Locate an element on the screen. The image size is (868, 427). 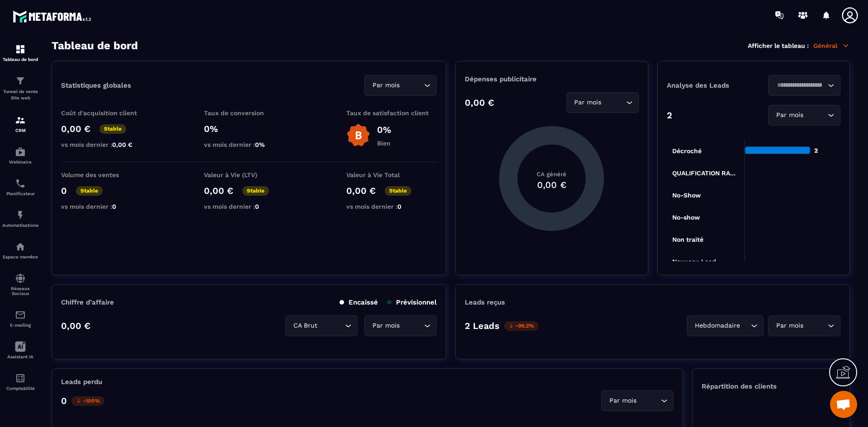
p: Webinaire is located at coordinates (20, 162).